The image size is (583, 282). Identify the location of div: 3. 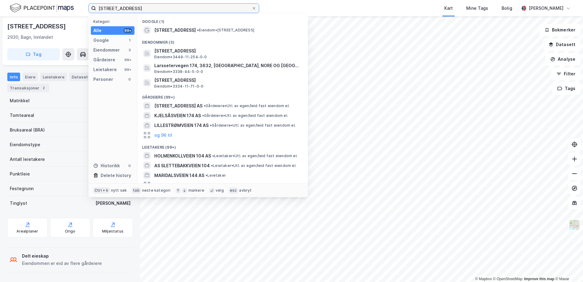
(130, 50).